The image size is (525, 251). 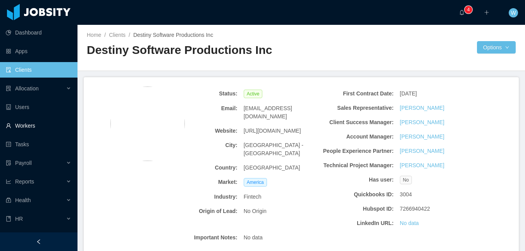 I want to click on a: icon: auditClients, so click(x=38, y=70).